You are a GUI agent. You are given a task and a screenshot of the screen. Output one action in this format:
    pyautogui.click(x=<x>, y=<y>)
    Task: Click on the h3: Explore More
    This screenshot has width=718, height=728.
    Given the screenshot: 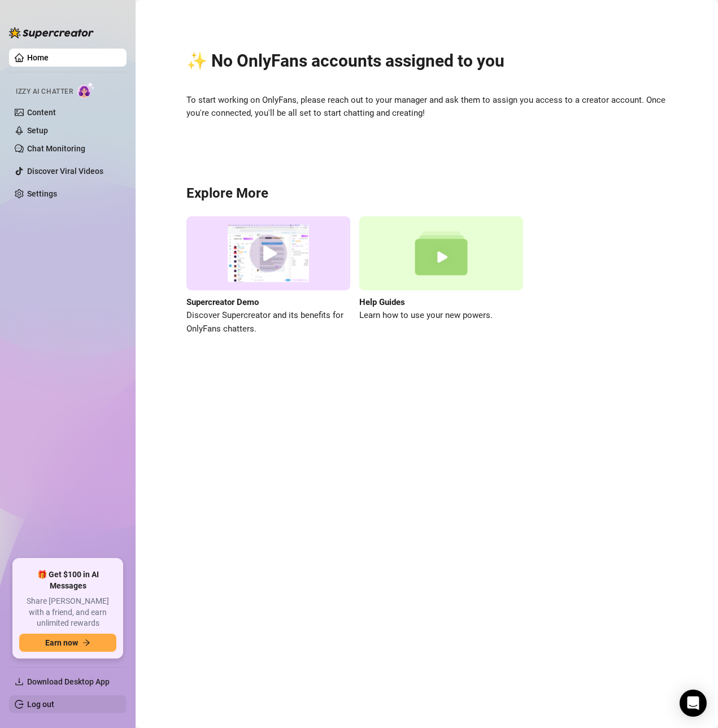 What is the action you would take?
    pyautogui.click(x=427, y=193)
    